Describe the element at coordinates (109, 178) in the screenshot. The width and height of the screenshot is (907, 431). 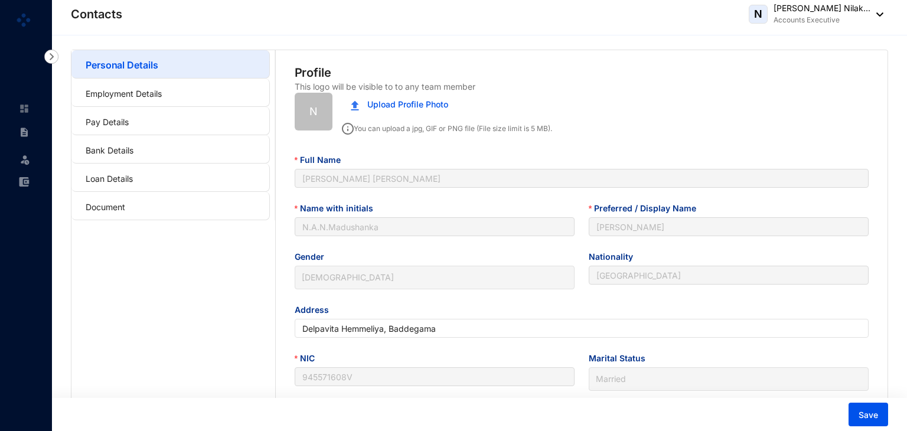
I see `a: Loan Details` at that location.